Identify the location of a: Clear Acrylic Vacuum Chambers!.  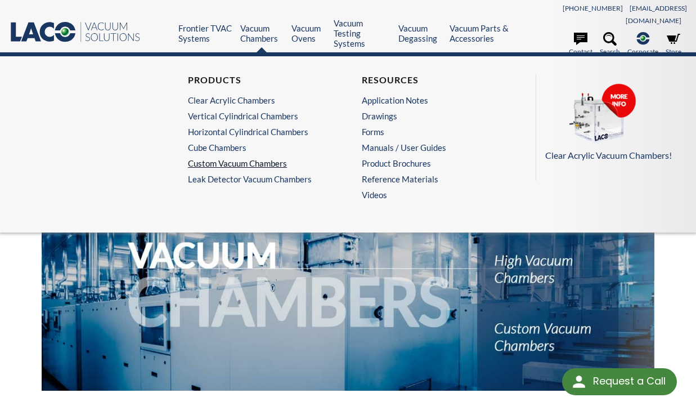
(613, 123).